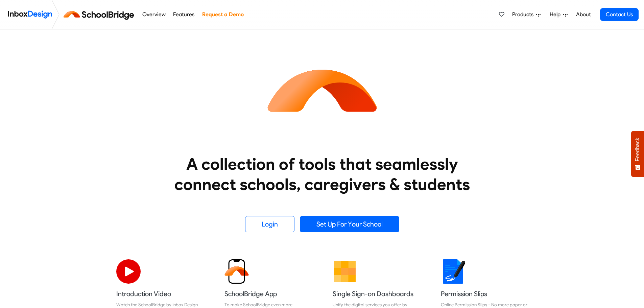  What do you see at coordinates (524, 14) in the screenshot?
I see `span: Products` at bounding box center [524, 14].